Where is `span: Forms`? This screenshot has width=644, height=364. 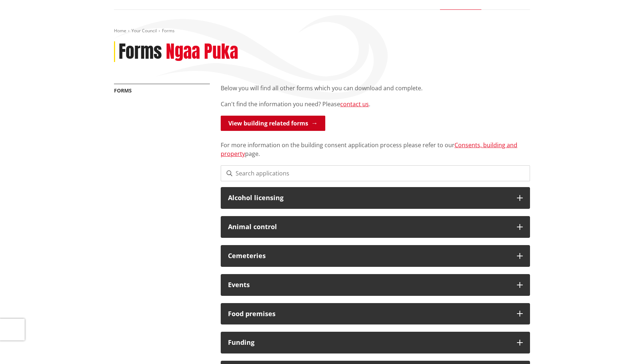
span: Forms is located at coordinates (168, 31).